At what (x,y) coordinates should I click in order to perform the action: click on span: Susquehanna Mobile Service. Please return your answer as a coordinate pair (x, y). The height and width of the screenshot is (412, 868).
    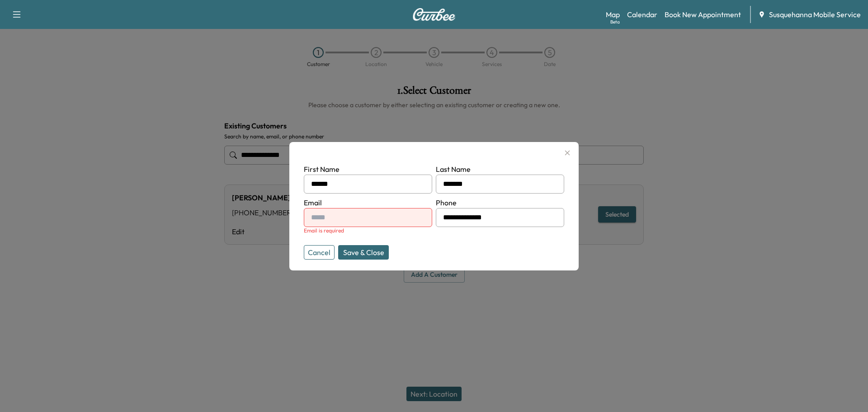
    Looking at the image, I should click on (815, 14).